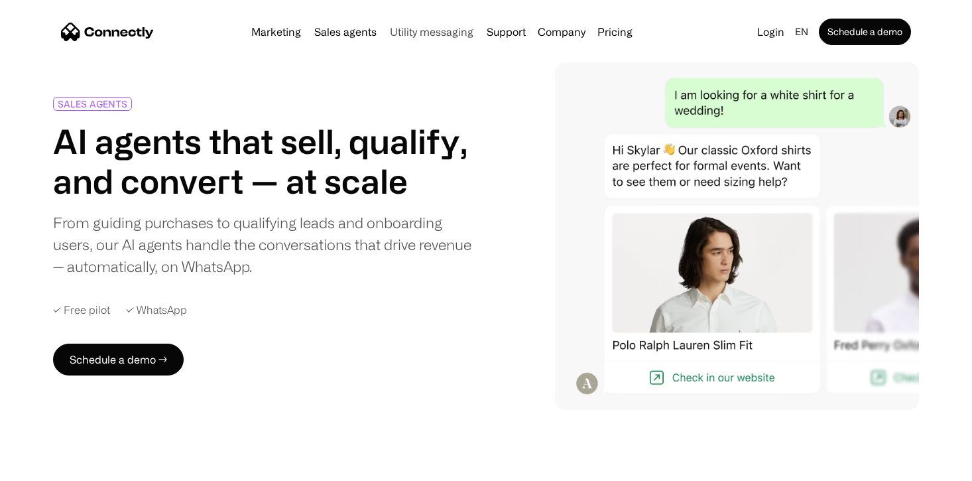 The width and height of the screenshot is (972, 481). What do you see at coordinates (864, 32) in the screenshot?
I see `a: Schedule a demo` at bounding box center [864, 32].